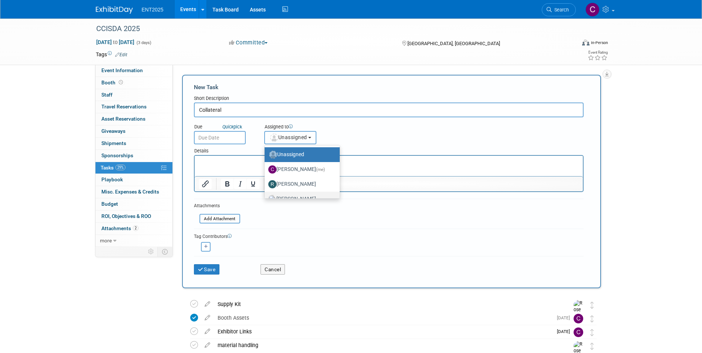 The height and width of the screenshot is (353, 702). What do you see at coordinates (151, 252) in the screenshot?
I see `td: Personalize Event Tab Strip` at bounding box center [151, 252].